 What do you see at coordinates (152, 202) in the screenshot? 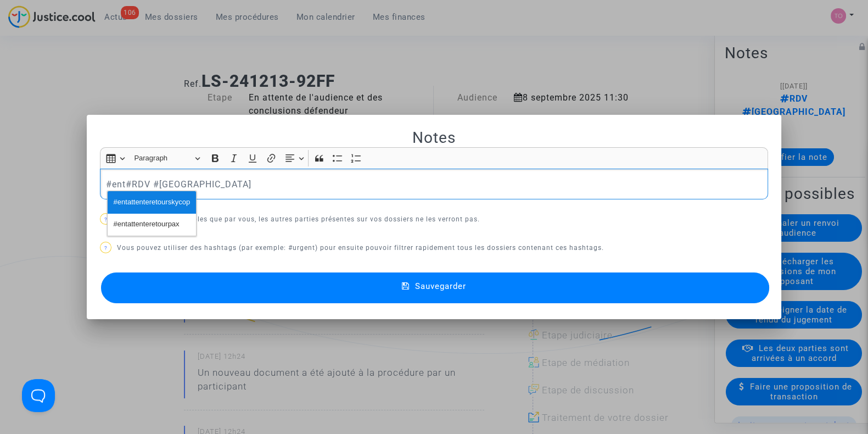
I see `button: #entattenteretourskycop` at bounding box center [152, 202].